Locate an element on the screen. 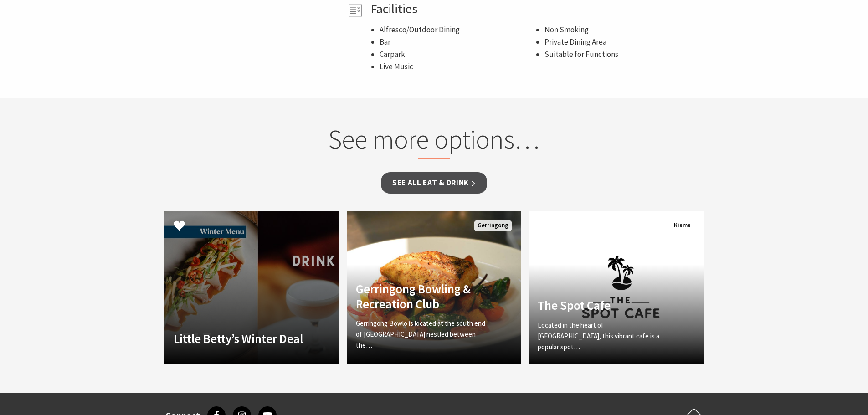 The height and width of the screenshot is (415, 868). li: Live Music is located at coordinates (458, 66).